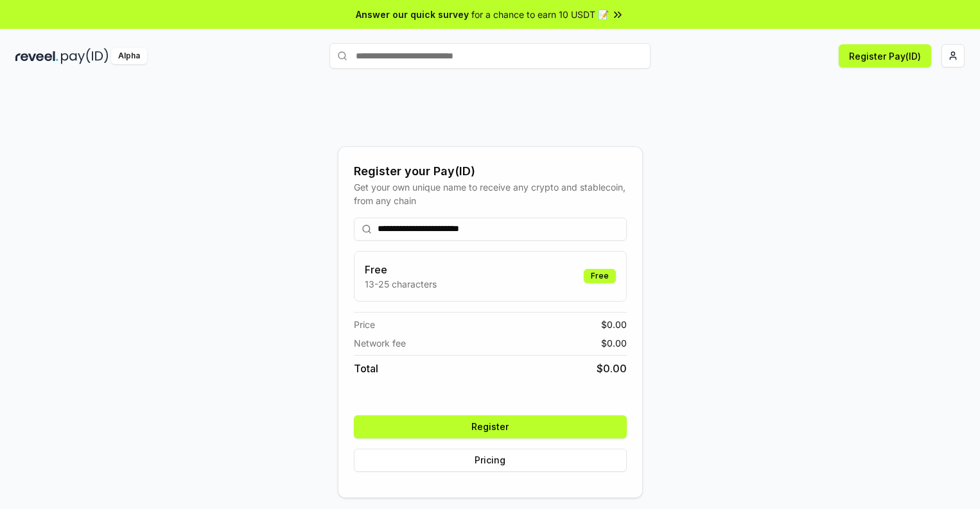  What do you see at coordinates (401, 284) in the screenshot?
I see `p: 13-25 characters` at bounding box center [401, 284].